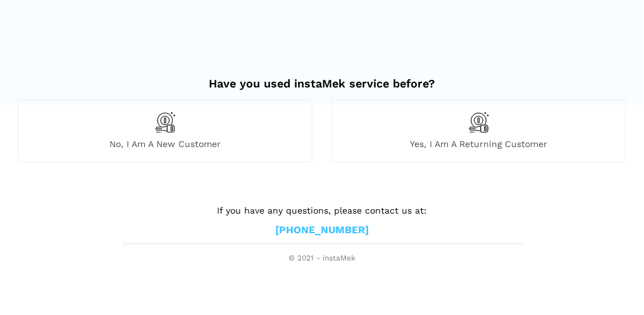  I want to click on p: If you have any questions, please contact us at:, so click(322, 211).